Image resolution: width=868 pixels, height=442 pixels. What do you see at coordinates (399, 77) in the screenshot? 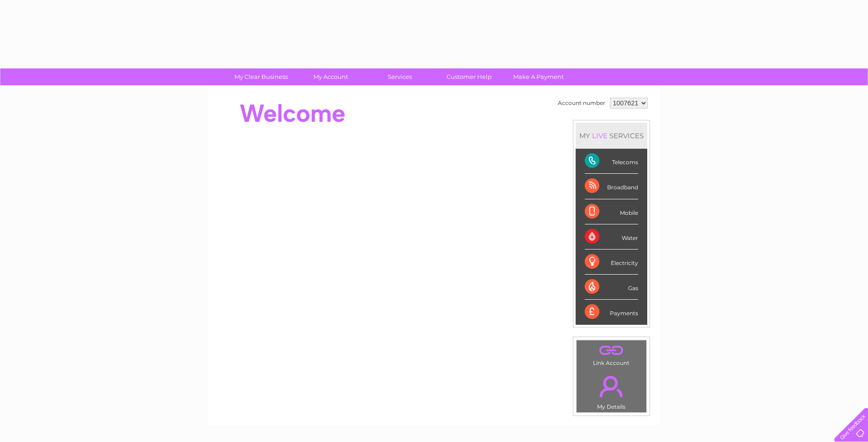
I see `a: Services` at bounding box center [399, 77].